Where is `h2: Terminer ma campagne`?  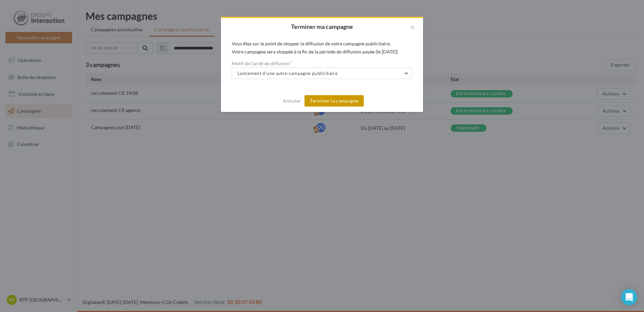
h2: Terminer ma campagne is located at coordinates (322, 26).